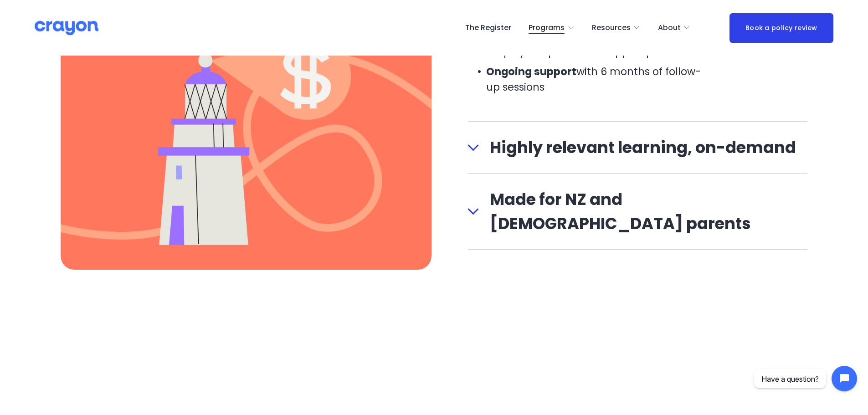  What do you see at coordinates (781, 28) in the screenshot?
I see `a: Book a policy review` at bounding box center [781, 28].